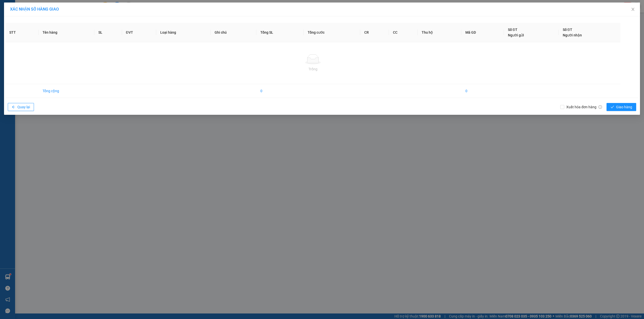 The image size is (644, 319). Describe the element at coordinates (139, 33) in the screenshot. I see `th: ĐVT` at that location.